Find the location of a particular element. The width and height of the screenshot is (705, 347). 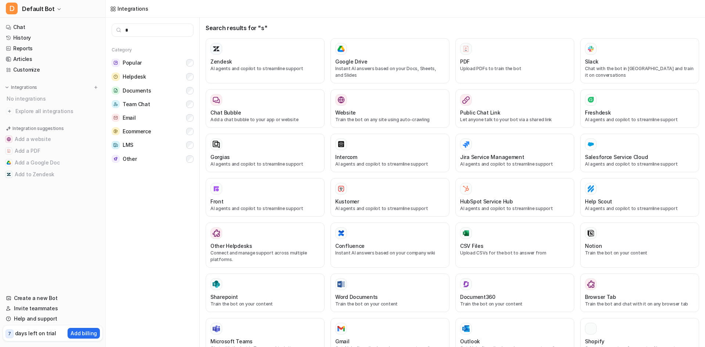

button: PopularPopular is located at coordinates (152, 63).